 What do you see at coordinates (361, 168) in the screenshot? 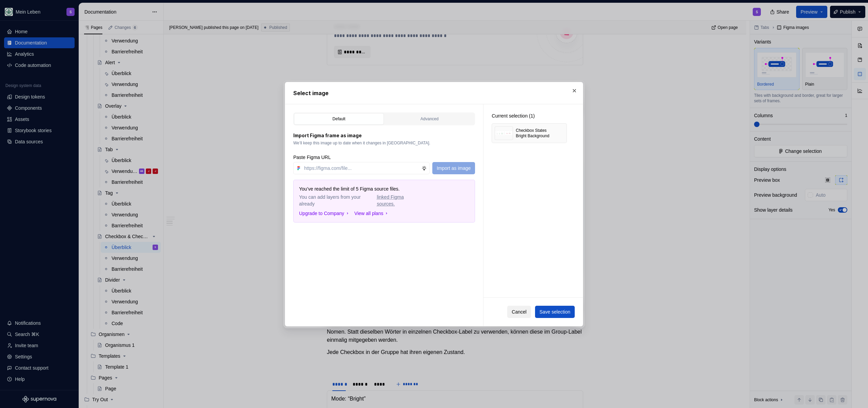
I see `input: https://figma.com/file...` at bounding box center [361, 168].